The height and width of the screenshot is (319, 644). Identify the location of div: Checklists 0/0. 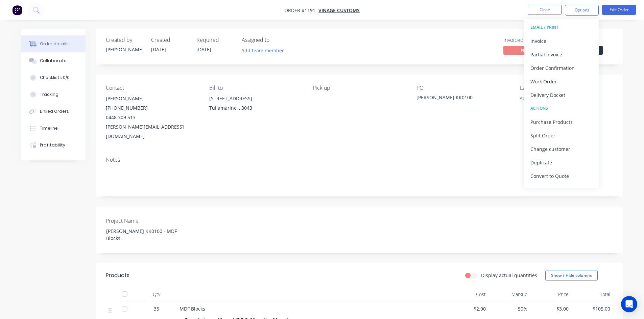
(55, 78).